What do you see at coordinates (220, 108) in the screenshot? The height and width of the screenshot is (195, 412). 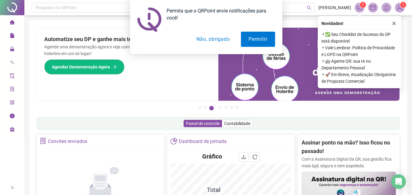 I see `button: 4` at bounding box center [220, 108].